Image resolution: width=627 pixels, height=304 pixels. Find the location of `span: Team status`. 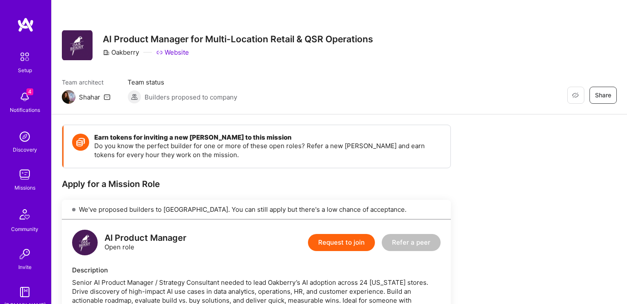

span: Team status is located at coordinates (182, 82).